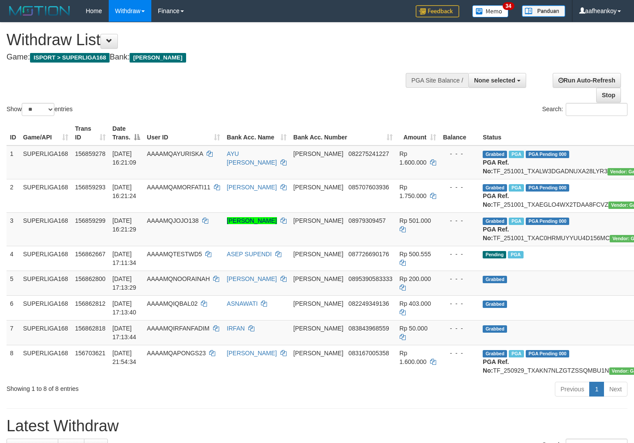  I want to click on th: ID, so click(13, 133).